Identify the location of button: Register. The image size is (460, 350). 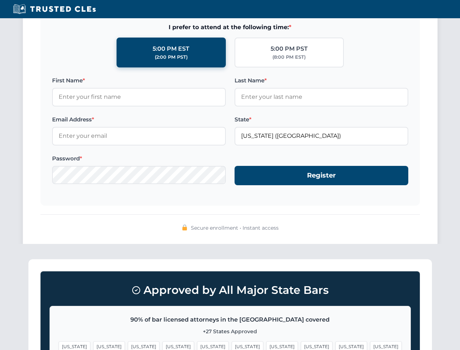
(321, 175).